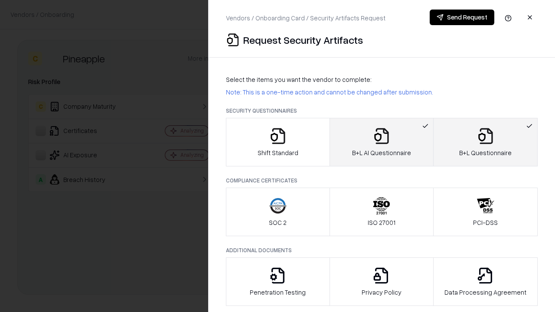 The width and height of the screenshot is (555, 312). What do you see at coordinates (278, 142) in the screenshot?
I see `button: Shift Standard` at bounding box center [278, 142].